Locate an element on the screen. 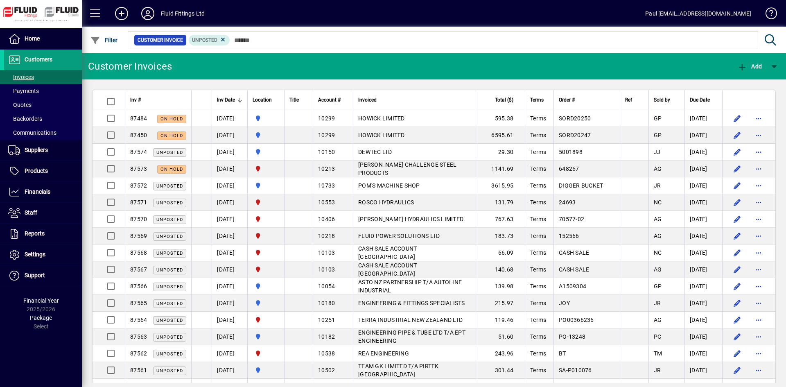  span: 10502 is located at coordinates (326, 370).